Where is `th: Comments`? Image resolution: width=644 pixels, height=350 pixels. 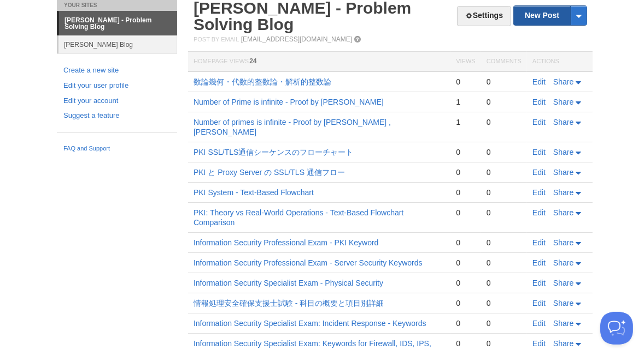
th: Comments is located at coordinates (504, 61).